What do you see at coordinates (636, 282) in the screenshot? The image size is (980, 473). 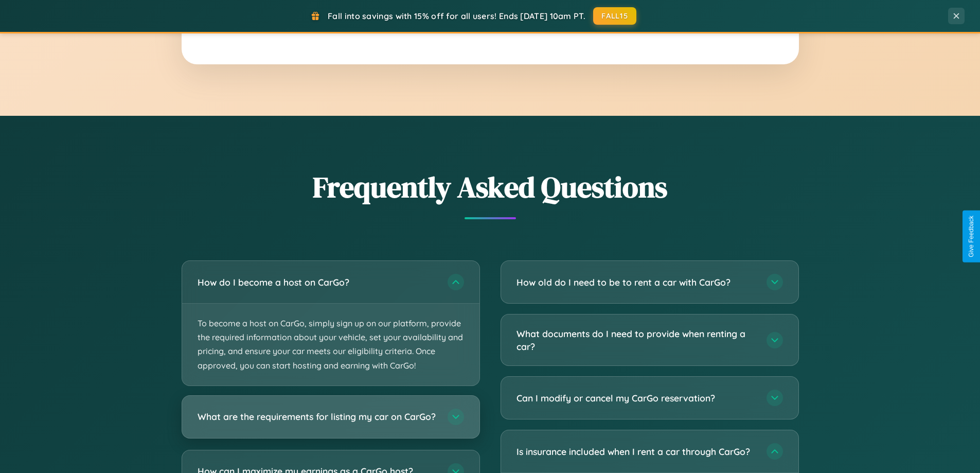 I see `h3: How old do I need to be to rent a car with CarGo?` at bounding box center [636, 282].